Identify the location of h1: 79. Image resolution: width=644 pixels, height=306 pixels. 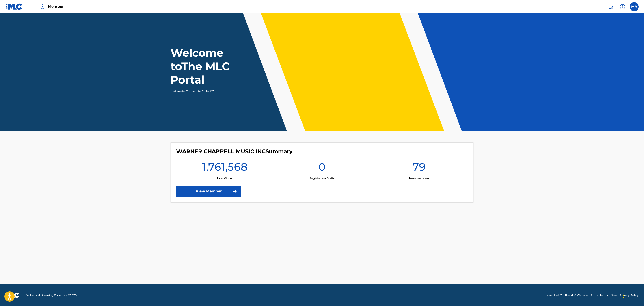
(419, 168).